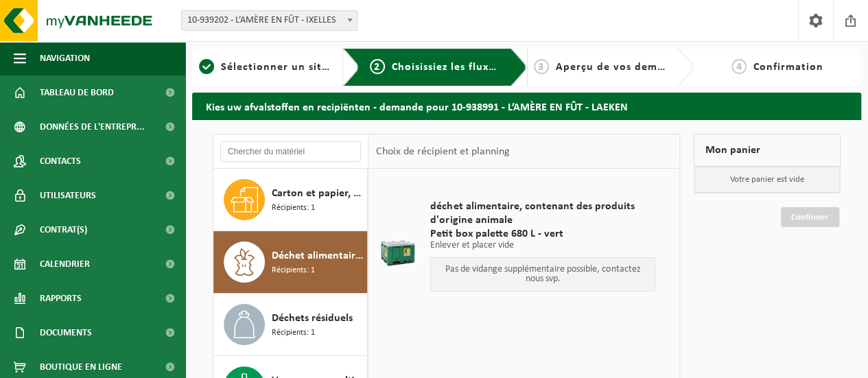 The height and width of the screenshot is (378, 868). I want to click on span: 1, so click(207, 66).